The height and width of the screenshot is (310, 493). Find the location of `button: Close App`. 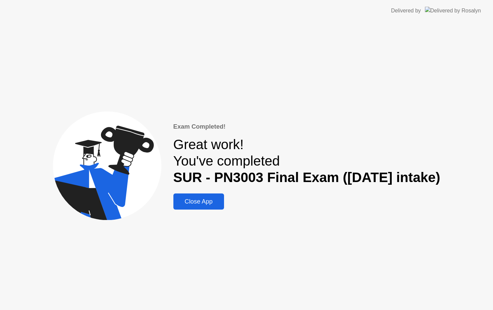

button: Close App is located at coordinates (199, 201).